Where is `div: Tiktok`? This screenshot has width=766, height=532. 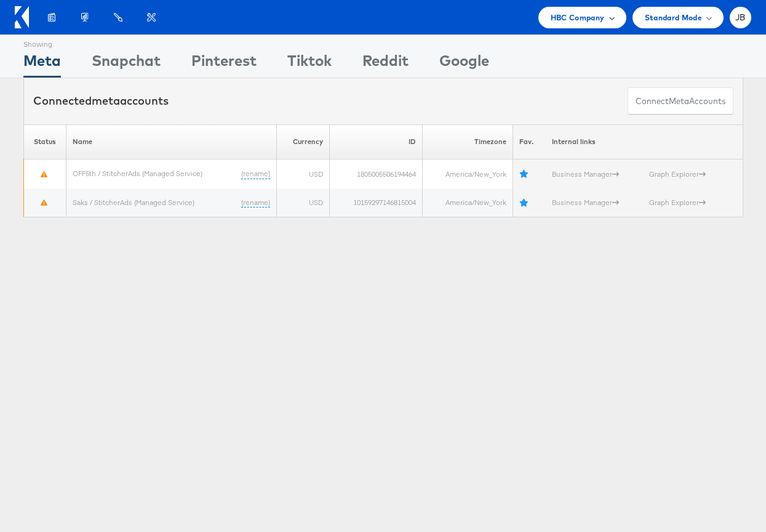 div: Tiktok is located at coordinates (310, 63).